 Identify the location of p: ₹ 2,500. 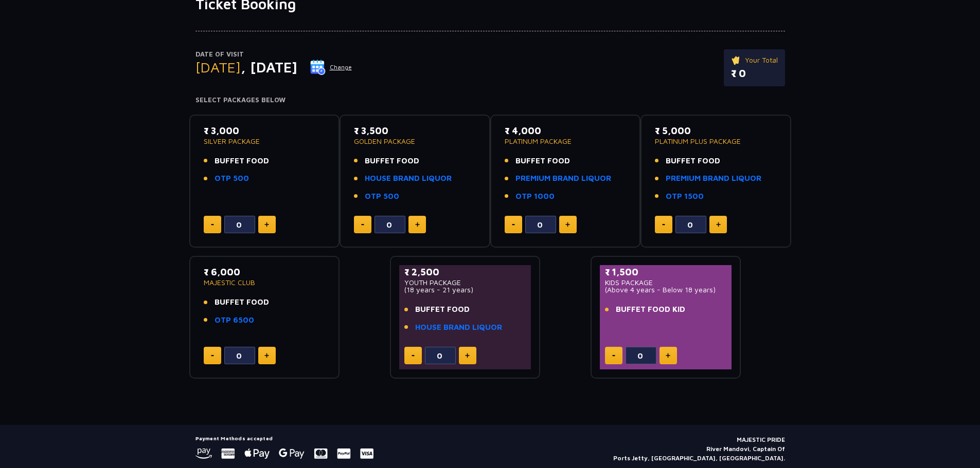
(465, 272).